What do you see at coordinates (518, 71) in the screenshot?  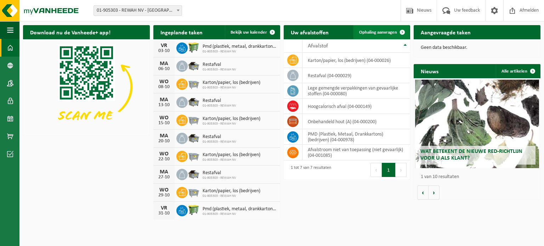 I see `a: Alle artikelen` at bounding box center [518, 71].